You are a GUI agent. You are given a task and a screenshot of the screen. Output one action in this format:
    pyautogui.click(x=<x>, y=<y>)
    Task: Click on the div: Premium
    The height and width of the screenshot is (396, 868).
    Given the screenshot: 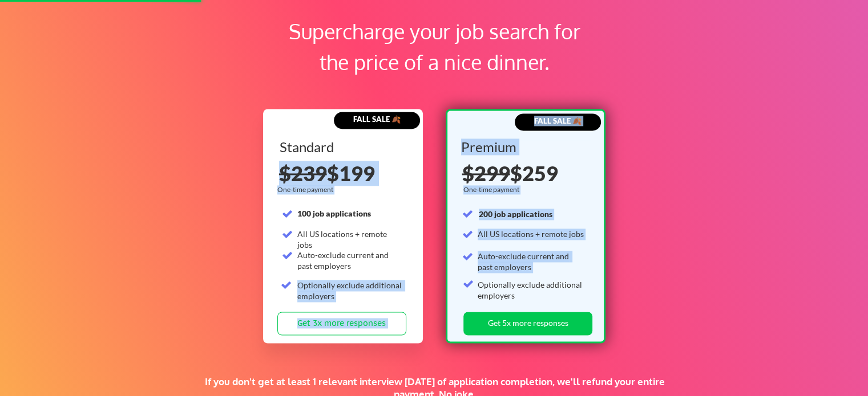 What is the action you would take?
    pyautogui.click(x=524, y=147)
    